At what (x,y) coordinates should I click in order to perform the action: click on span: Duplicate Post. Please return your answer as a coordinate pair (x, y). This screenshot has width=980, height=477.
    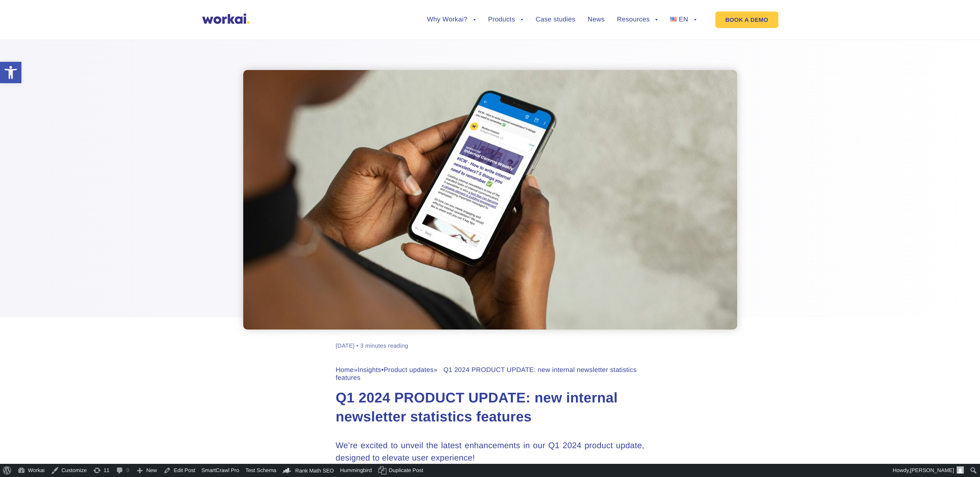
    Looking at the image, I should click on (406, 470).